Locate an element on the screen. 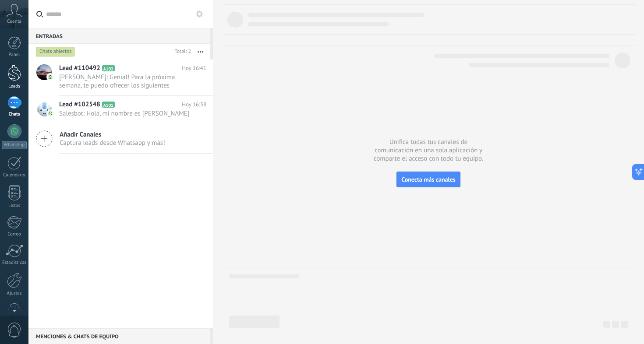 This screenshot has width=644, height=344. div: Panel is located at coordinates (15, 55).